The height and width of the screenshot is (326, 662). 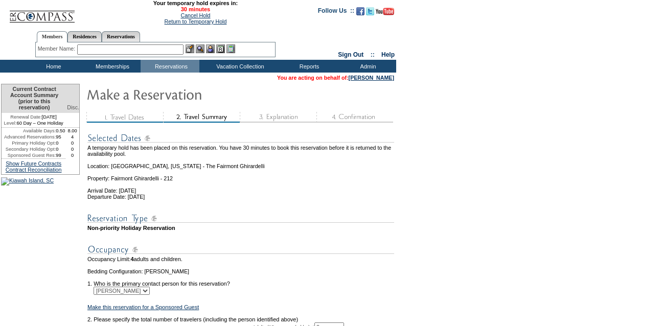 I want to click on td: 8.00, so click(x=72, y=131).